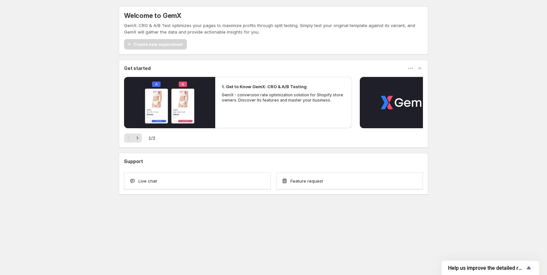 The image size is (547, 275). I want to click on span: Help us improve the detailed report for A/B campaigns, so click(486, 268).